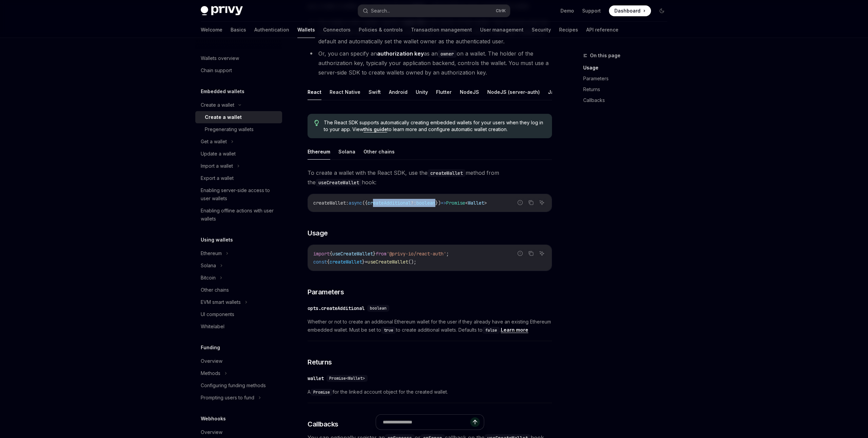  Describe the element at coordinates (208, 266) in the screenshot. I see `div: Solana` at that location.